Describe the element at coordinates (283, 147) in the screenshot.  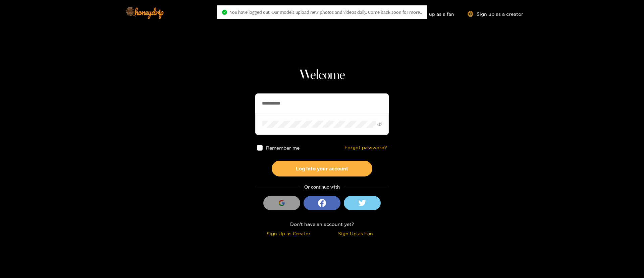
I see `span: Remember me` at that location.